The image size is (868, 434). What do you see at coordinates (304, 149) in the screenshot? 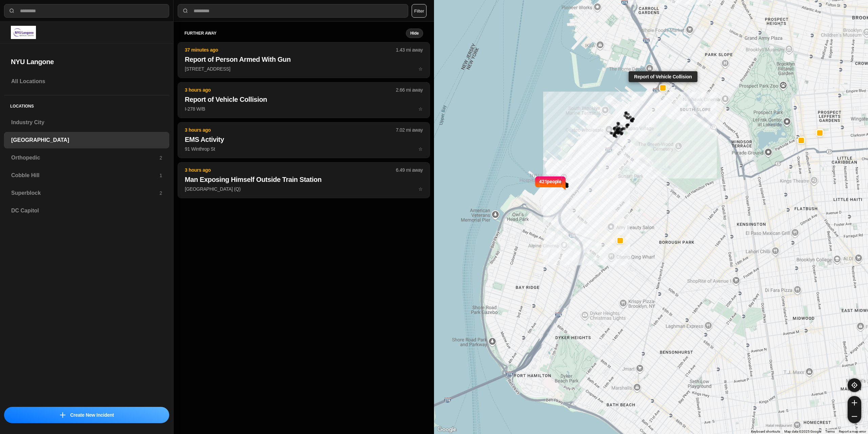
I see `a: 3 hours ago7.02 mi awayEMS Activity91 Winthrop Ststar` at bounding box center [304, 149].